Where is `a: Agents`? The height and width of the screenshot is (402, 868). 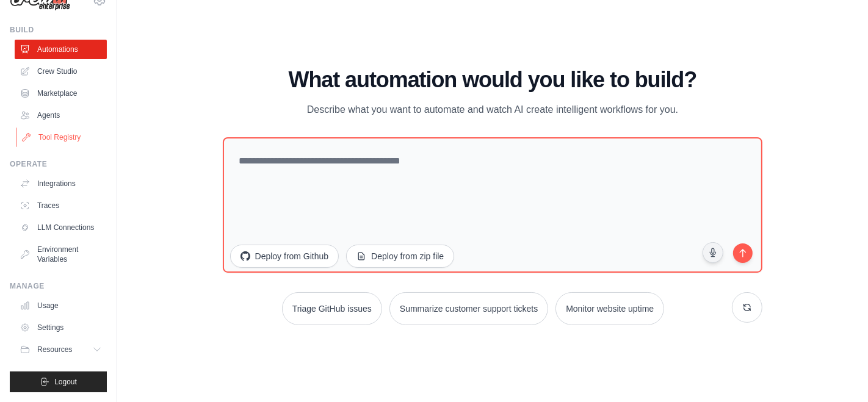
a: Agents is located at coordinates (60, 115).